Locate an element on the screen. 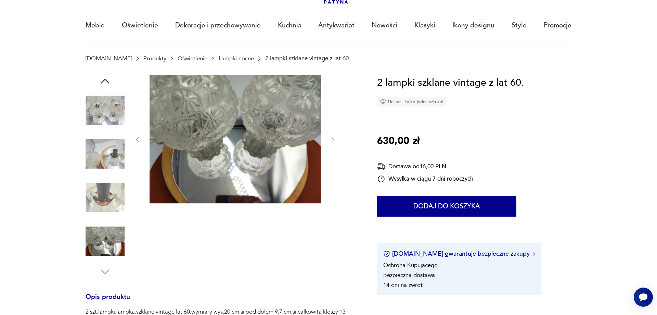  a: Ikony designu is located at coordinates (473, 25).